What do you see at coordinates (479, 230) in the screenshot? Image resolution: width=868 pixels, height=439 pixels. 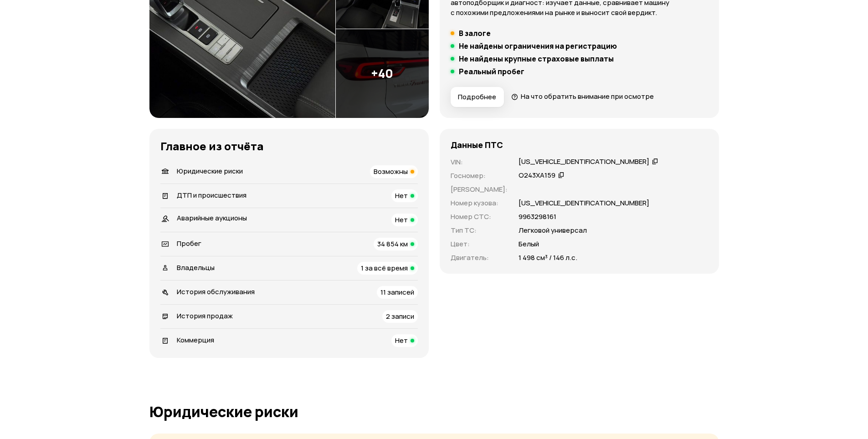 I see `p: Тип ТС :` at bounding box center [479, 230].